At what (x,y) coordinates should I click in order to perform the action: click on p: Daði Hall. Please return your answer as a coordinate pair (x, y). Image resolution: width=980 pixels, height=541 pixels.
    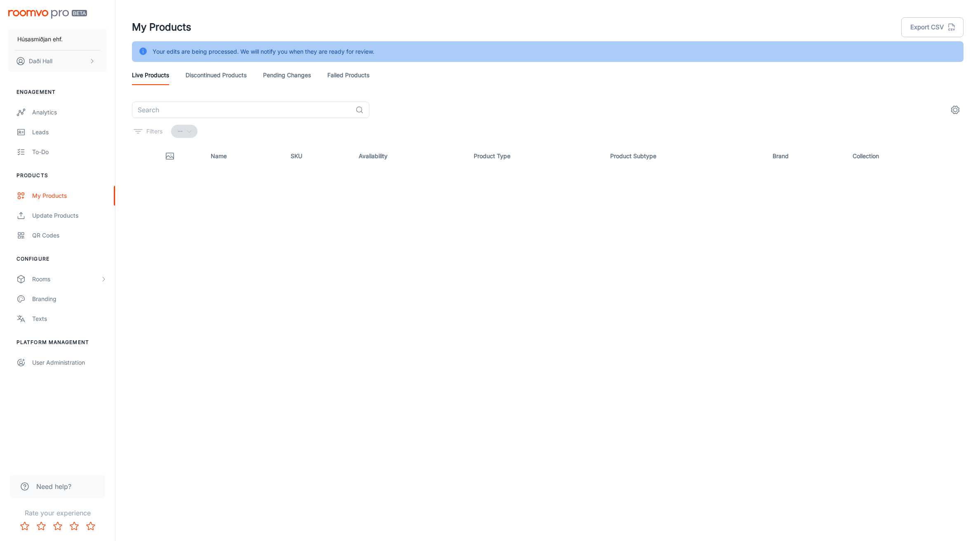
    Looking at the image, I should click on (40, 61).